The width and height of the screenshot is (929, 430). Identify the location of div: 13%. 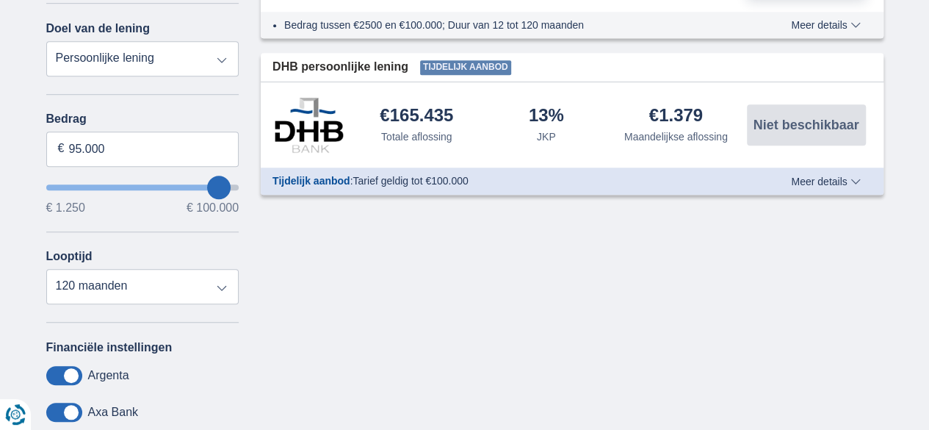
(546, 116).